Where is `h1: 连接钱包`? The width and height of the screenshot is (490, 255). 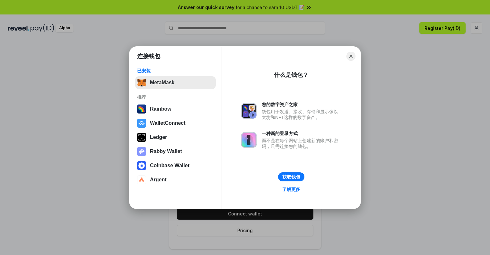 h1: 连接钱包 is located at coordinates (149, 56).